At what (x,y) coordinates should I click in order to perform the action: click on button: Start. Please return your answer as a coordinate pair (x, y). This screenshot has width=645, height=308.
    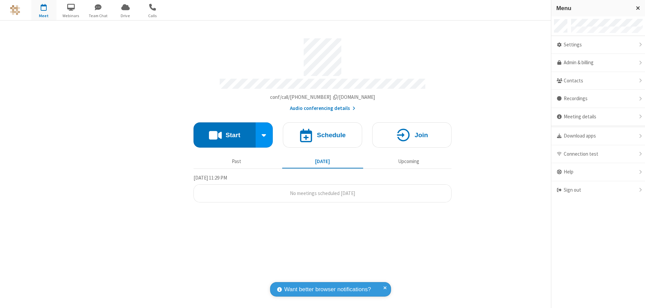
    Looking at the image, I should click on (224, 135).